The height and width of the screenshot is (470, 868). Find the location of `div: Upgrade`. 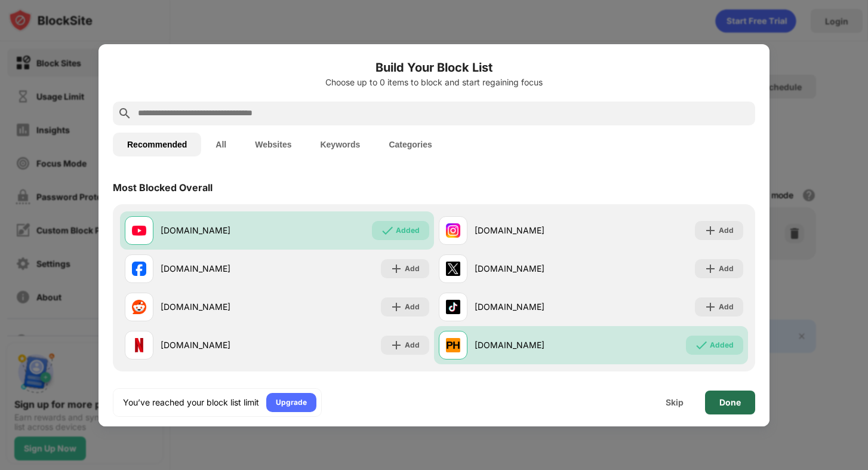

div: Upgrade is located at coordinates (291, 402).